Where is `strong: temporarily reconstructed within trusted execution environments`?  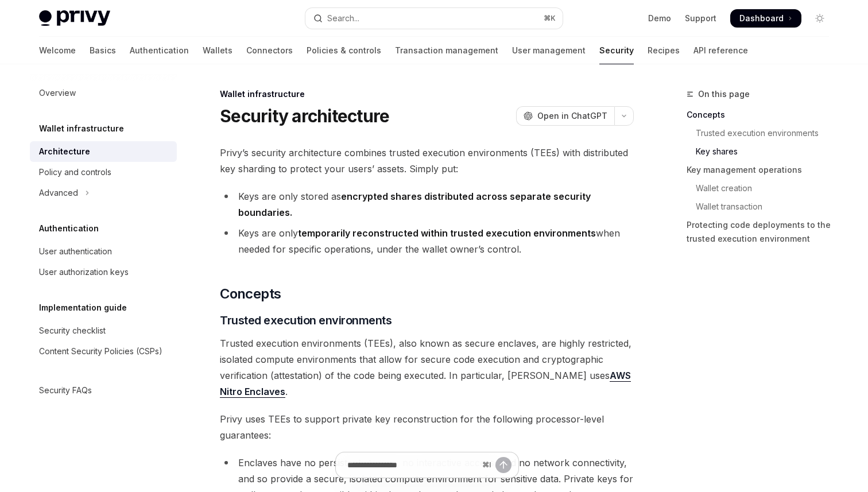 strong: temporarily reconstructed within trusted execution environments is located at coordinates (446, 233).